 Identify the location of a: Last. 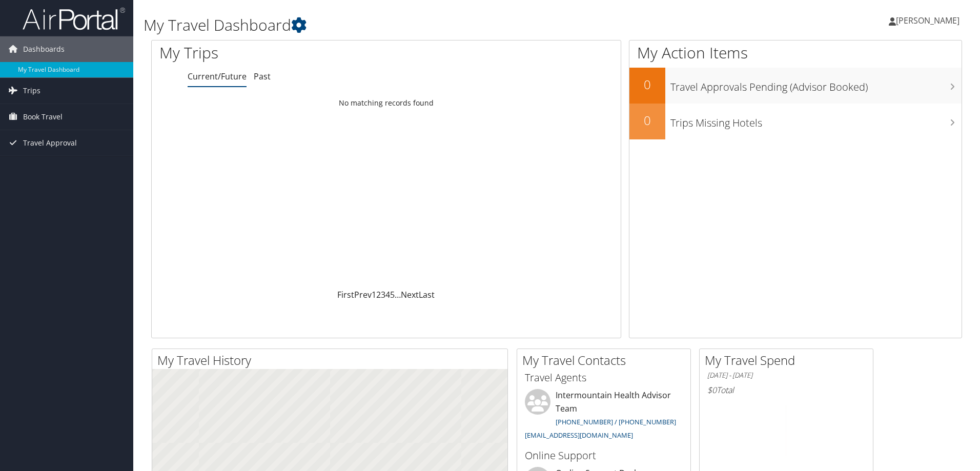
(427, 294).